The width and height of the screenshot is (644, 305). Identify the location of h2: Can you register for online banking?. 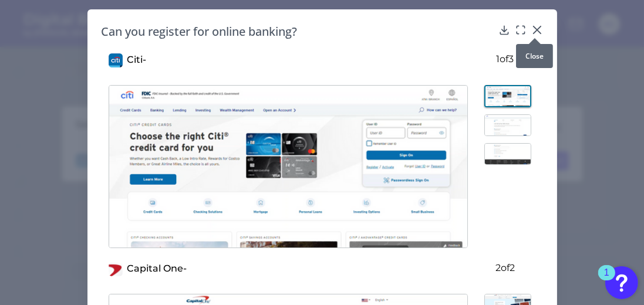
(298, 31).